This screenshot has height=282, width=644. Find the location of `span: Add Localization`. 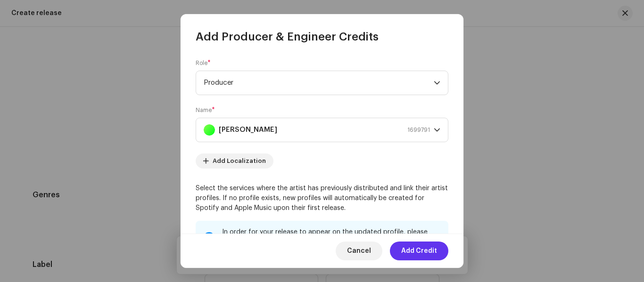

span: Add Localization is located at coordinates (239, 161).